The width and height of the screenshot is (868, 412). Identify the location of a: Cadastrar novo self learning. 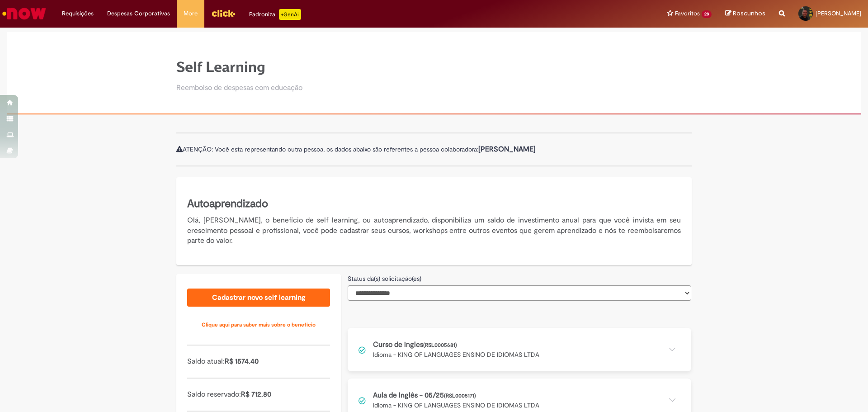
(259, 298).